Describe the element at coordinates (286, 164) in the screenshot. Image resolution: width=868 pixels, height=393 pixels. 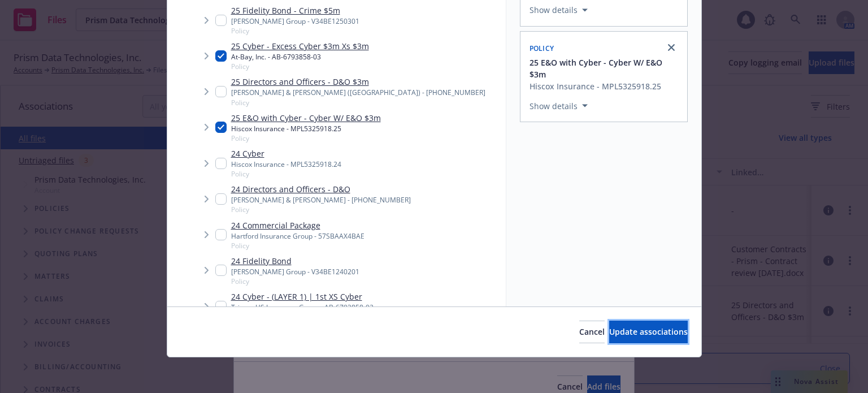
I see `div: Hiscox Insurance - MPL5325918.24` at that location.